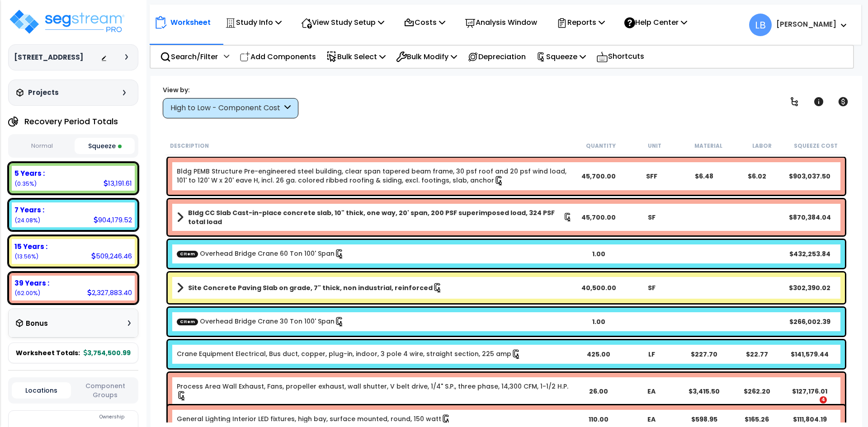 Image resolution: width=868 pixels, height=427 pixels. I want to click on div: $432,253.84, so click(810, 254).